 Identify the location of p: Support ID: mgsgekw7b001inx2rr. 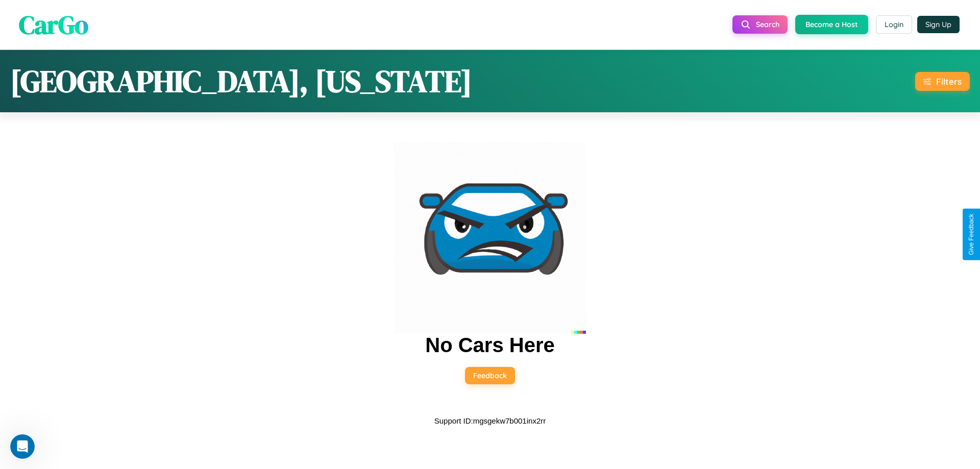
(490, 421).